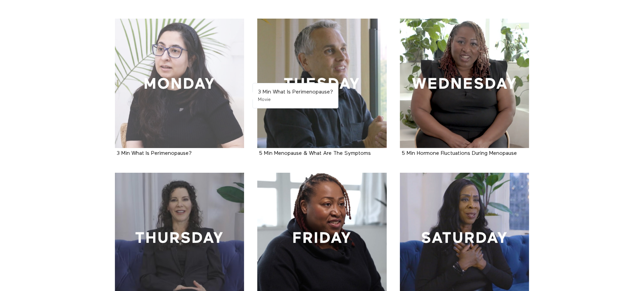  Describe the element at coordinates (459, 153) in the screenshot. I see `strong: 5 Min Hormone Fluctuations During Menopause` at that location.